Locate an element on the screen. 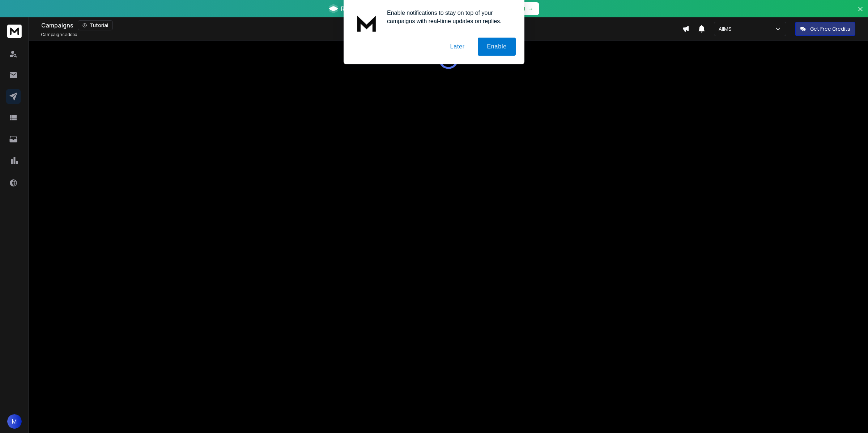 The image size is (868, 433). button: Enable is located at coordinates (497, 46).